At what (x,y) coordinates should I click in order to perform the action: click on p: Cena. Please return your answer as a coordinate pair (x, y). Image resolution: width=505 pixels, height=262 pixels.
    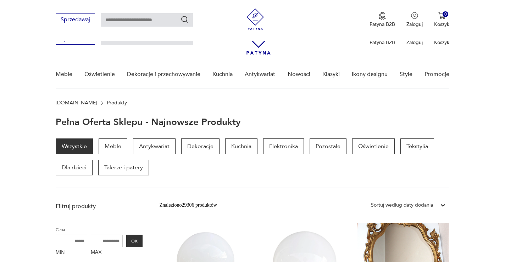
    Looking at the image, I should click on (99, 230).